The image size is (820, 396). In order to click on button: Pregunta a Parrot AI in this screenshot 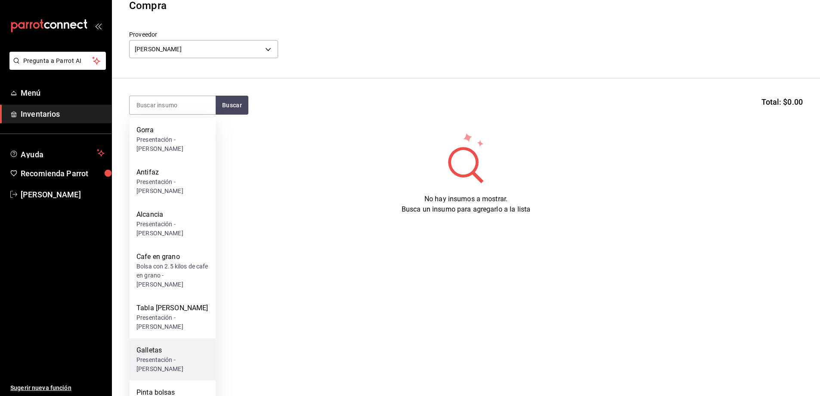, I will do `click(58, 61)`.